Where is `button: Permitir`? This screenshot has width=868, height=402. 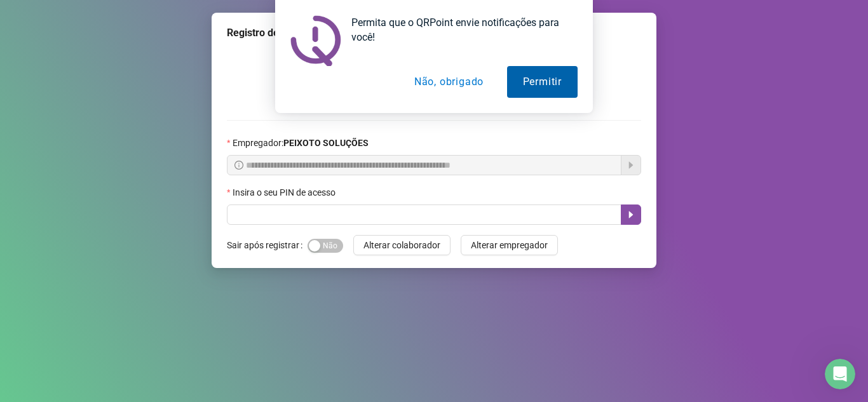
button: Permitir is located at coordinates (542, 82).